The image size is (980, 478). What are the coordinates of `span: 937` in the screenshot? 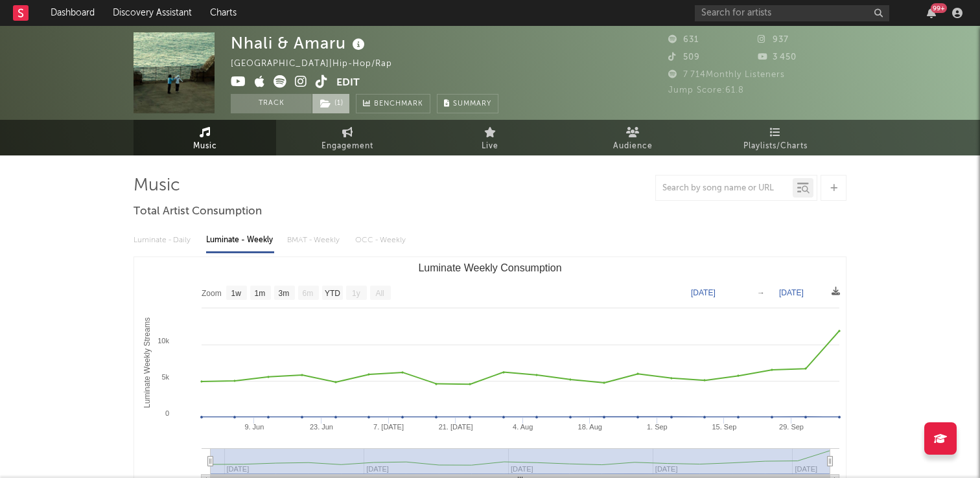 It's located at (773, 39).